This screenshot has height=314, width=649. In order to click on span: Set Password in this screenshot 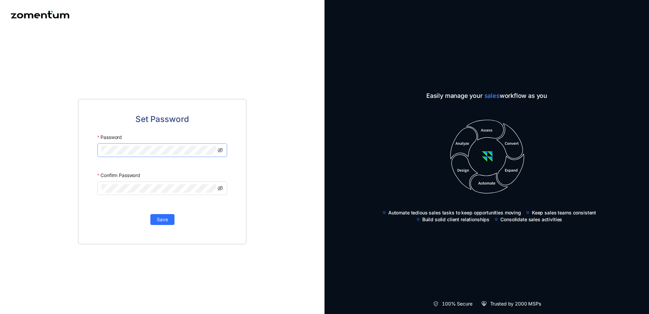, I will do `click(162, 119)`.